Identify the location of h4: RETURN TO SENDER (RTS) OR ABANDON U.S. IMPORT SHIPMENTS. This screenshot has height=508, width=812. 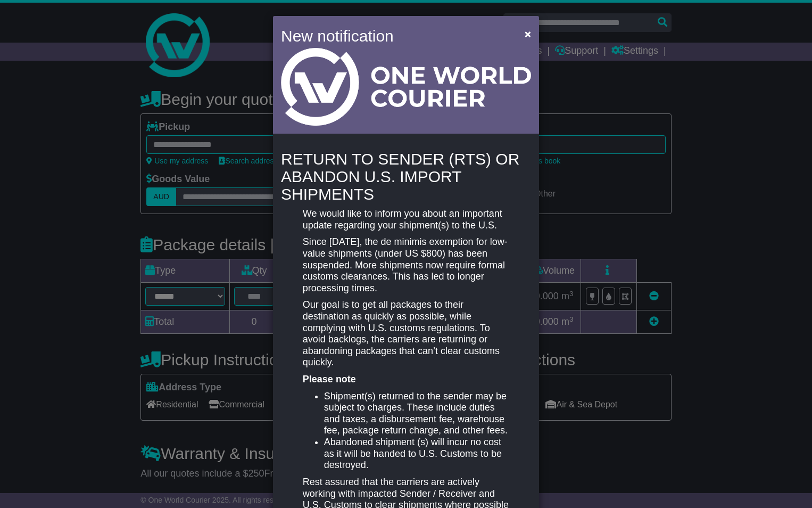
(406, 176).